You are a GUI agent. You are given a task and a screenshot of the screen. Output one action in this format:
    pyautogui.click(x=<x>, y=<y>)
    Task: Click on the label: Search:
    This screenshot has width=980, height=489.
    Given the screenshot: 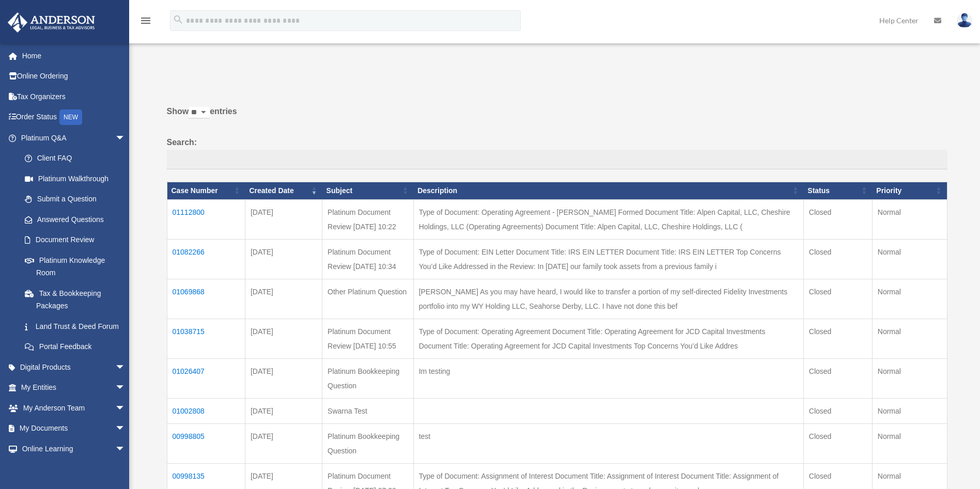 What is the action you would take?
    pyautogui.click(x=557, y=152)
    